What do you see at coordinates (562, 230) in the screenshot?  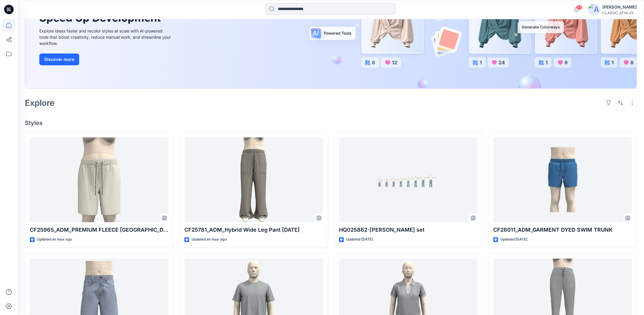 I see `p: CF26011_ADM_GARMENT DYED SWIM TRUNK` at bounding box center [562, 230].